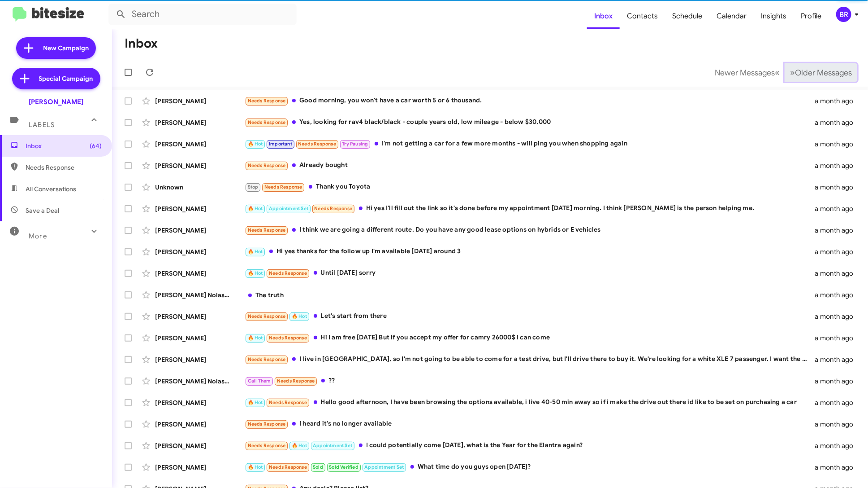 The image size is (868, 488). What do you see at coordinates (56, 48) in the screenshot?
I see `a: New Campaign` at bounding box center [56, 48].